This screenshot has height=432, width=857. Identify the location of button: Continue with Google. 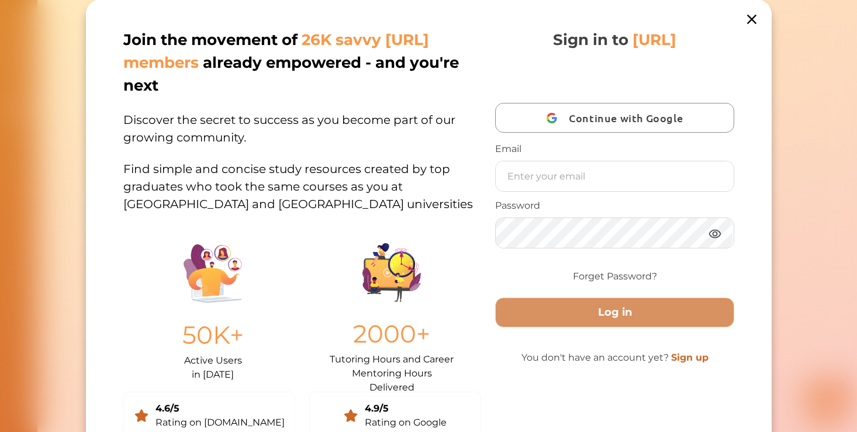
(614, 117).